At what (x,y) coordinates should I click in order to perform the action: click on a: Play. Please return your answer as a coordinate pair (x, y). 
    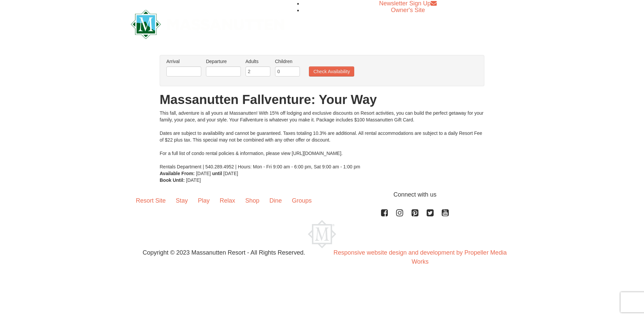
    Looking at the image, I should click on (204, 200).